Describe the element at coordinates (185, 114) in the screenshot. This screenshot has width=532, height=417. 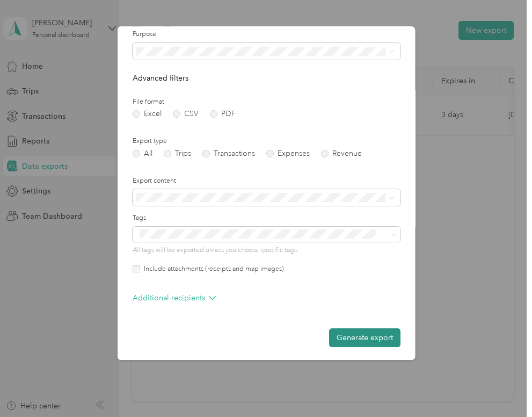
I see `label: CSV` at that location.